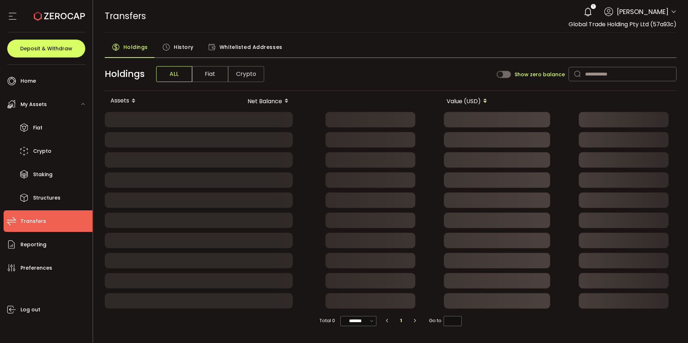 The image size is (688, 343). Describe the element at coordinates (47, 198) in the screenshot. I see `span: Structures` at that location.